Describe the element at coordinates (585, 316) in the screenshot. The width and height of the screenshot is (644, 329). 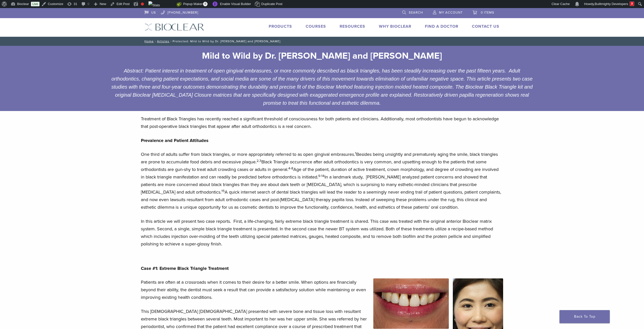
I see `a: Back To Top` at that location.